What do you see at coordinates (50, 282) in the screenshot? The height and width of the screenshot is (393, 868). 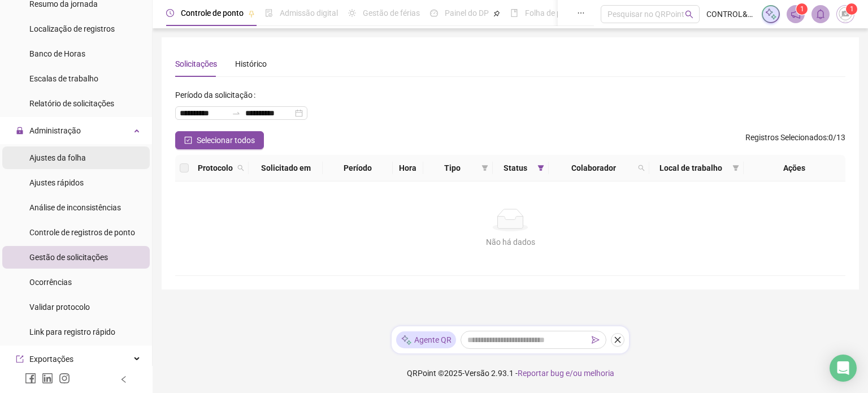 I see `span: Ocorrências` at bounding box center [50, 282].